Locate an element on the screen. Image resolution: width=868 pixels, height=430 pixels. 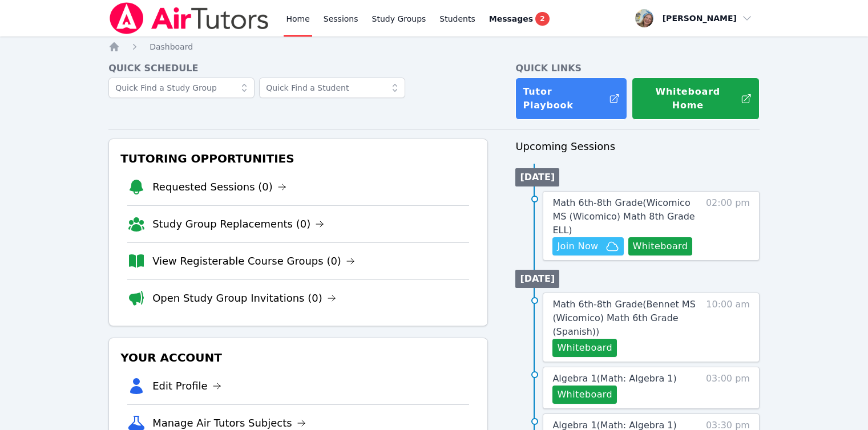
a: Requested Sessions (0) is located at coordinates (219, 187).